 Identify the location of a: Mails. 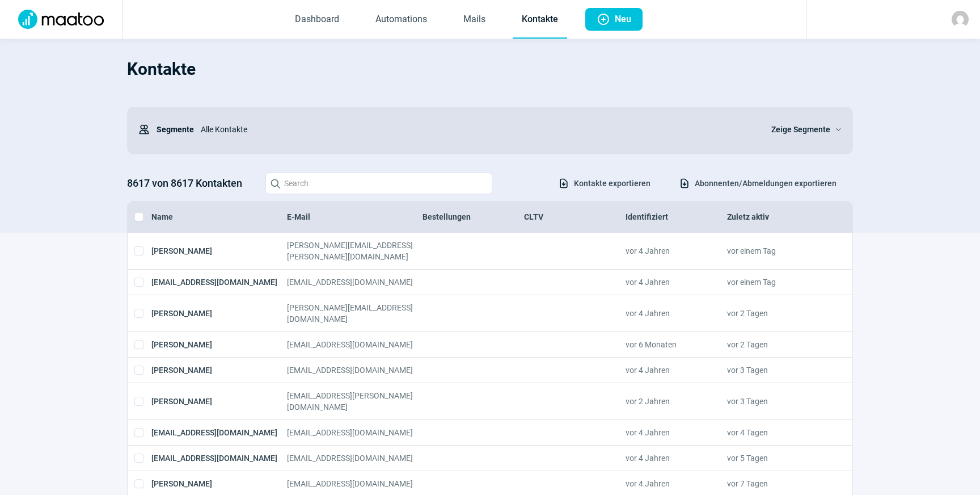
(474, 19).